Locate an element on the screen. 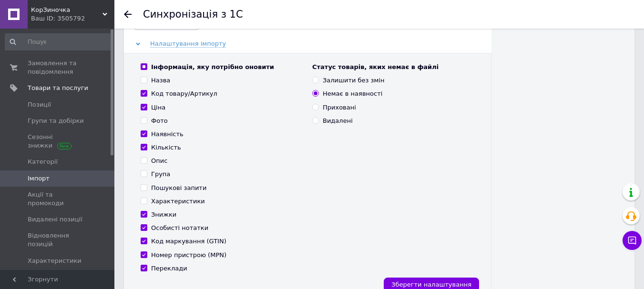 The height and width of the screenshot is (289, 644). div: Статус товарів, яких немає в файлі is located at coordinates (393, 67).